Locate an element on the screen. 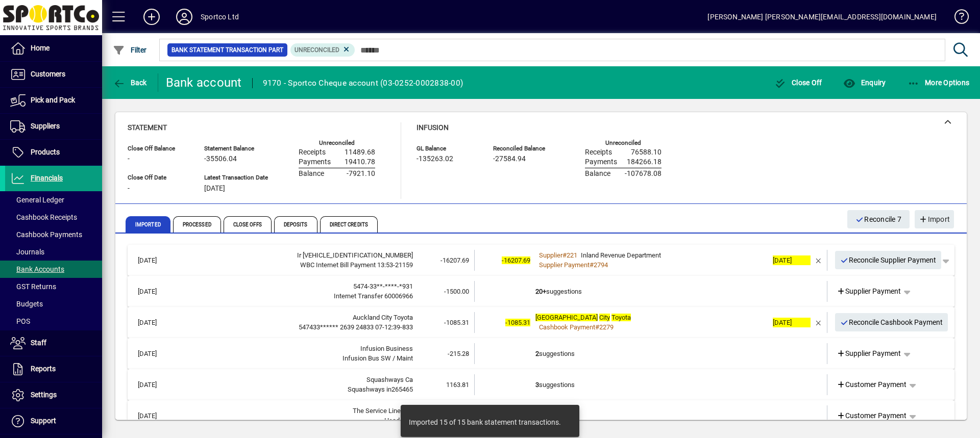  span: Unreconciled is located at coordinates (317, 50).